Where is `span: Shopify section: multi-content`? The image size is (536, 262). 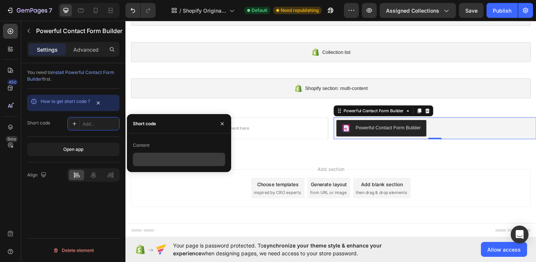 span: Shopify section: multi-content is located at coordinates (229, 75).